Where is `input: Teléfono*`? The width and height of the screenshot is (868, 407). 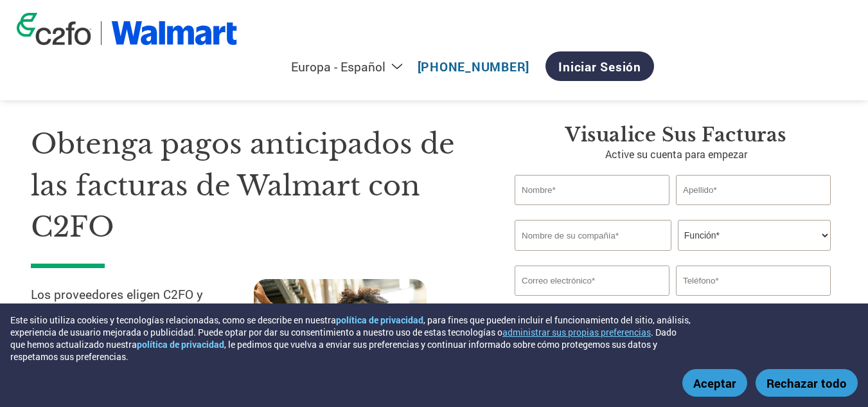 input: Teléfono* is located at coordinates (753, 281).